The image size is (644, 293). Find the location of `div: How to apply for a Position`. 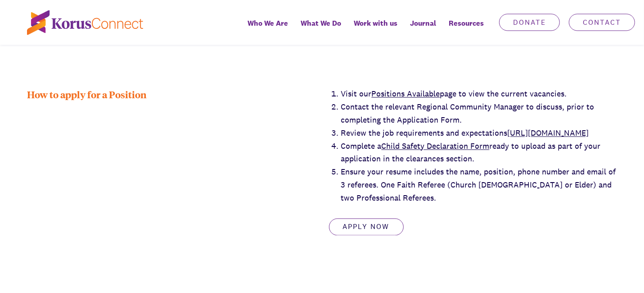

div: How to apply for a Position is located at coordinates (171, 162).